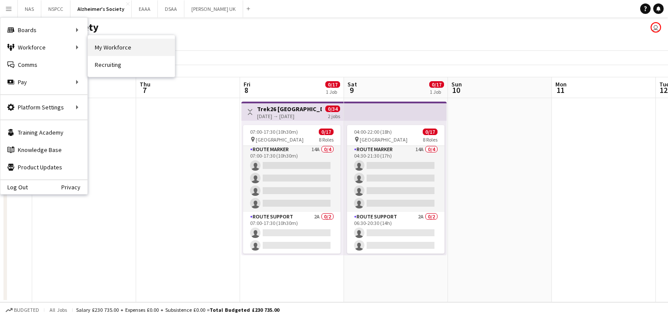 The image size is (668, 317). I want to click on span: 8, so click(246, 90).